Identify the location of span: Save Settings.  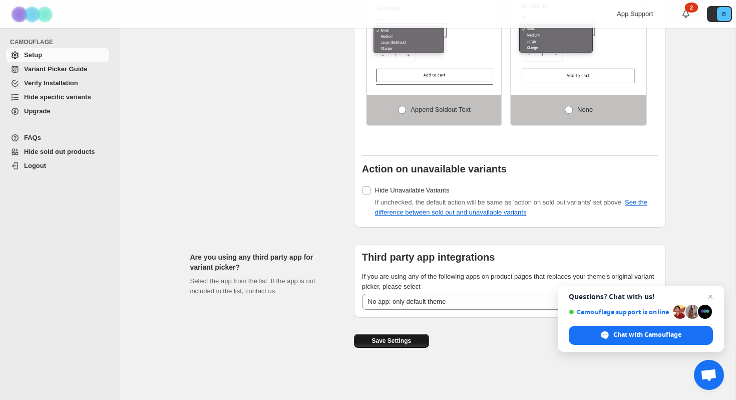
(391, 341).